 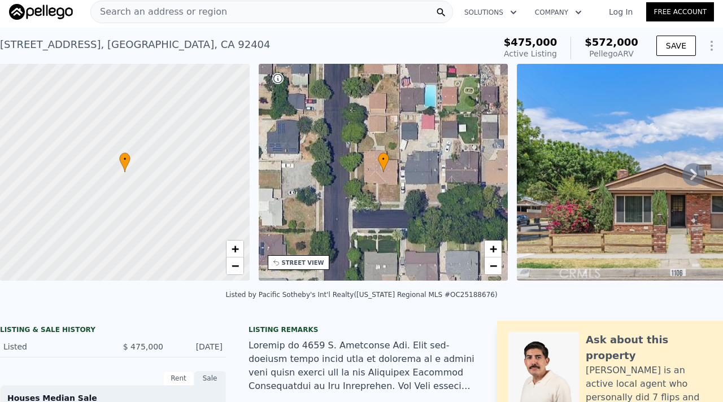 I want to click on div: Loremip do 4659 S. Ametconse Adi. Elit sed-doeiusm tempo incid utla et dolorema al e admini veni ..., so click(x=361, y=366).